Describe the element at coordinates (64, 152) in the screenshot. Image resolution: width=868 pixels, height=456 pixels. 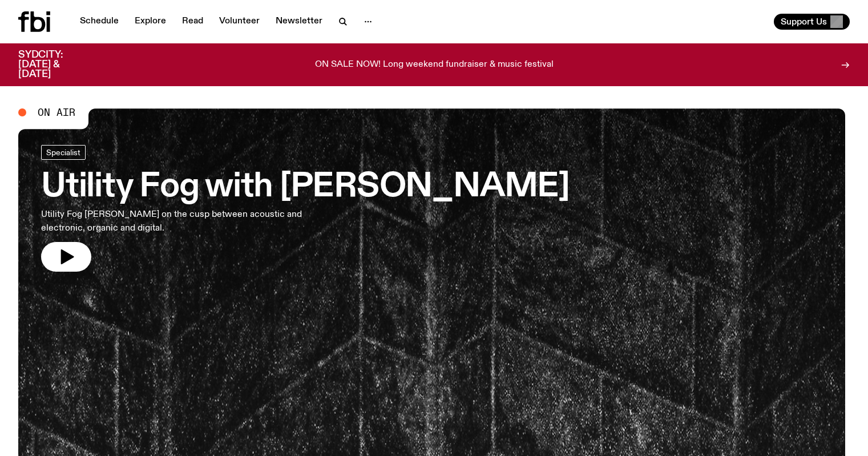
I see `a: Specialist` at that location.